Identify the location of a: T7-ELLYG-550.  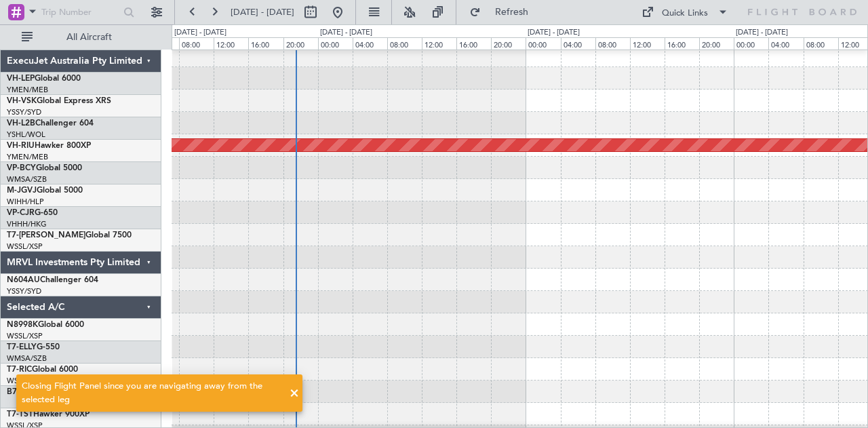
(33, 347).